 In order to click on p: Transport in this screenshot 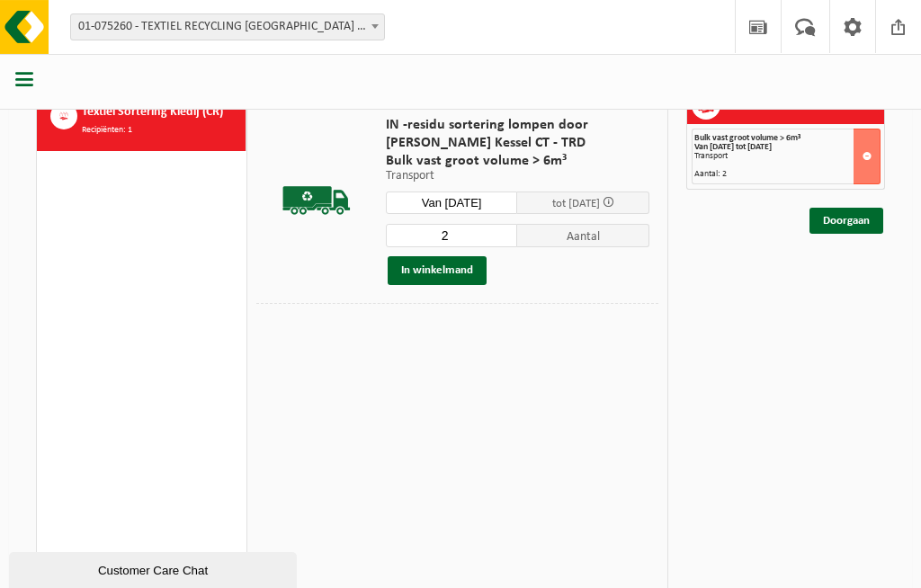, I will do `click(517, 176)`.